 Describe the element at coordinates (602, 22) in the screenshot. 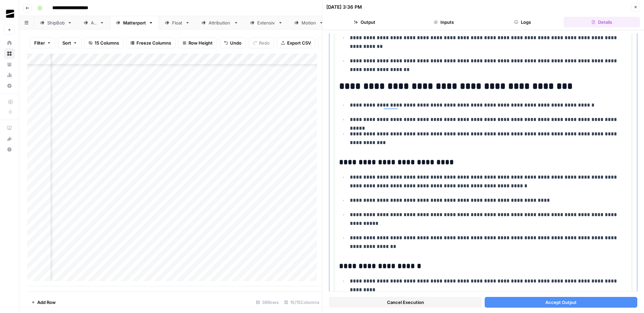

I see `button: Details` at that location.